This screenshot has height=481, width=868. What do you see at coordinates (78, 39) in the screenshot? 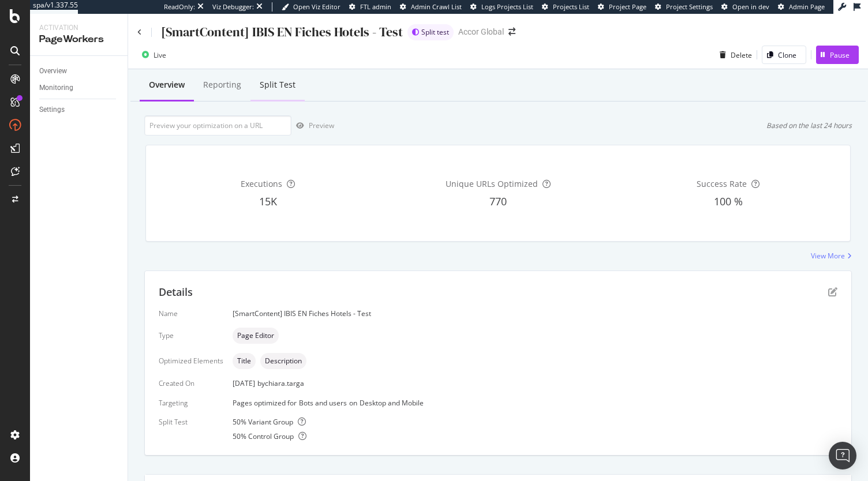
I see `div: PageWorkers` at bounding box center [78, 39].